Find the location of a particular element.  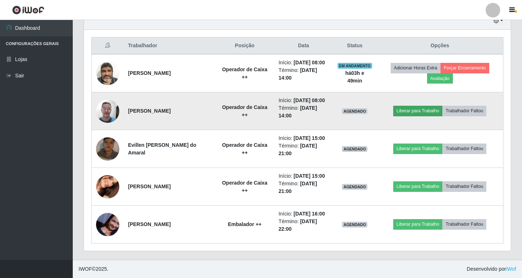

img: 1753654466670.jpeg is located at coordinates (108, 187).